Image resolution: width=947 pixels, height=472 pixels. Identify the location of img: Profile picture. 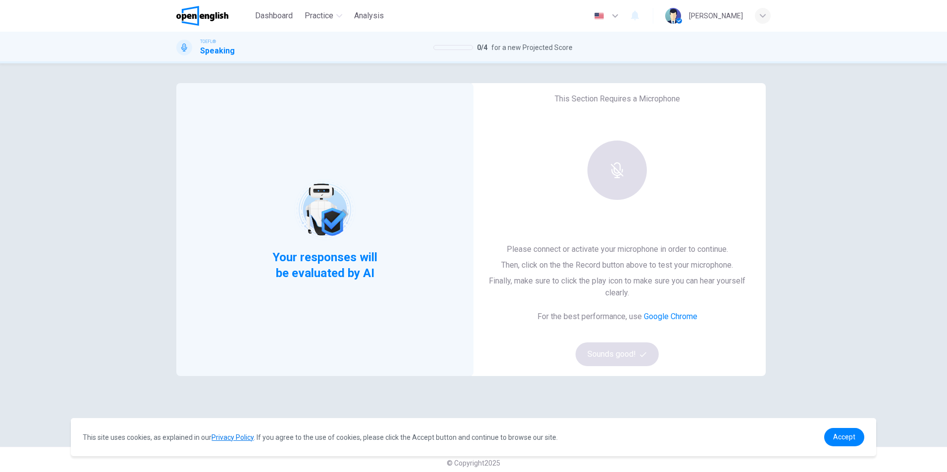
(673, 16).